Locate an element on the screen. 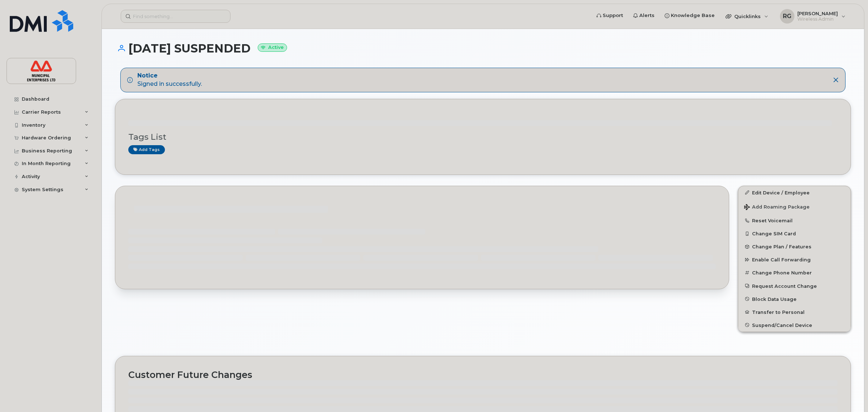 This screenshot has width=868, height=412. small: Active is located at coordinates (272, 48).